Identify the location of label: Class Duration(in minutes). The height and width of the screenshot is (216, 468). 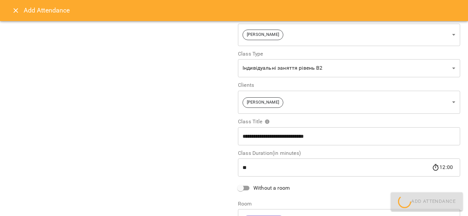
(349, 153).